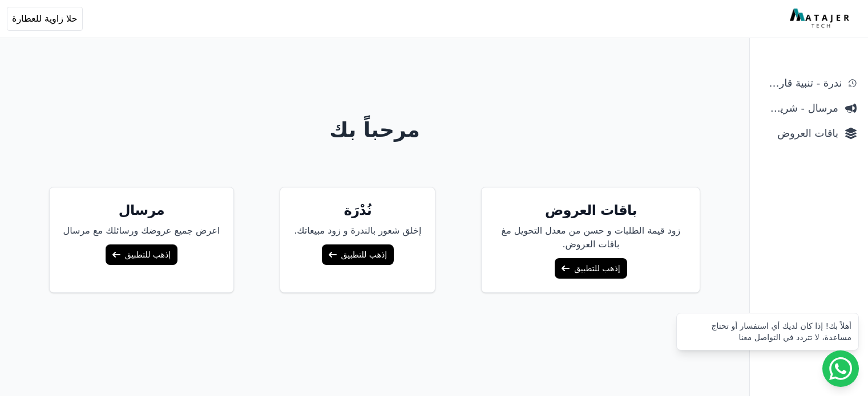 This screenshot has width=868, height=396. I want to click on h5: نُدْرَة, so click(357, 211).